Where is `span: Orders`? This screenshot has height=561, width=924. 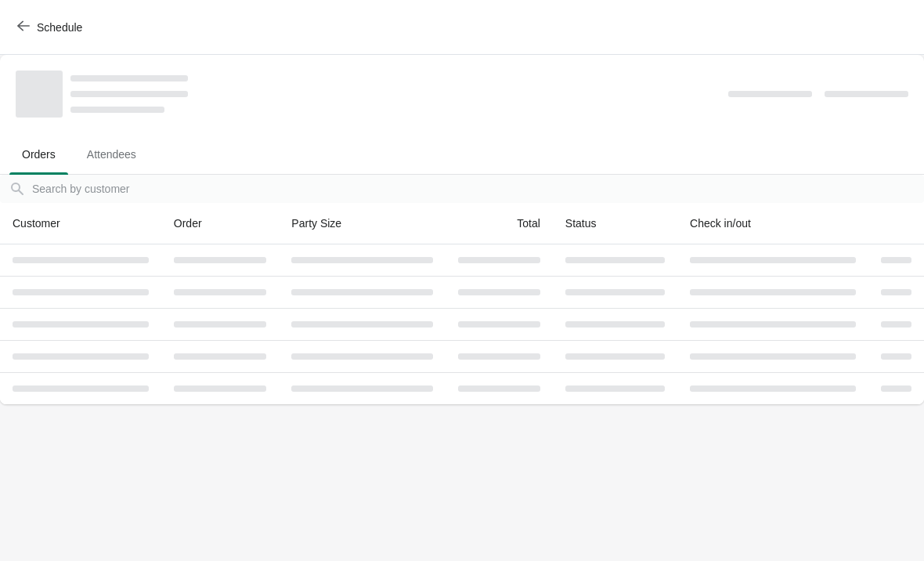
span: Orders is located at coordinates (38, 154).